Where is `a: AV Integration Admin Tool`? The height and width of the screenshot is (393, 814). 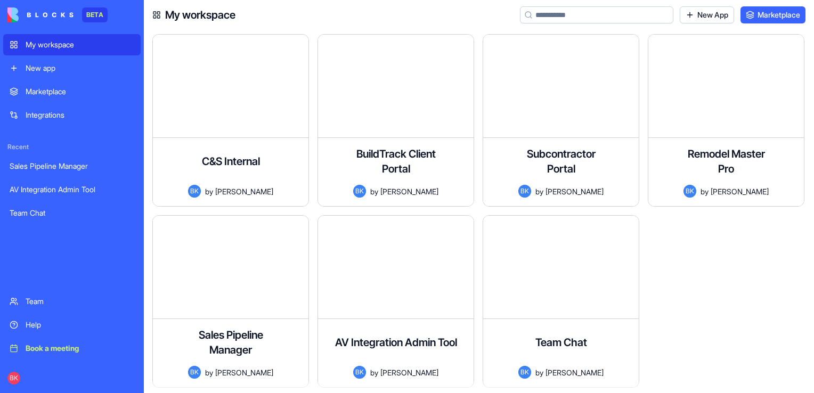 a: AV Integration Admin Tool is located at coordinates (72, 190).